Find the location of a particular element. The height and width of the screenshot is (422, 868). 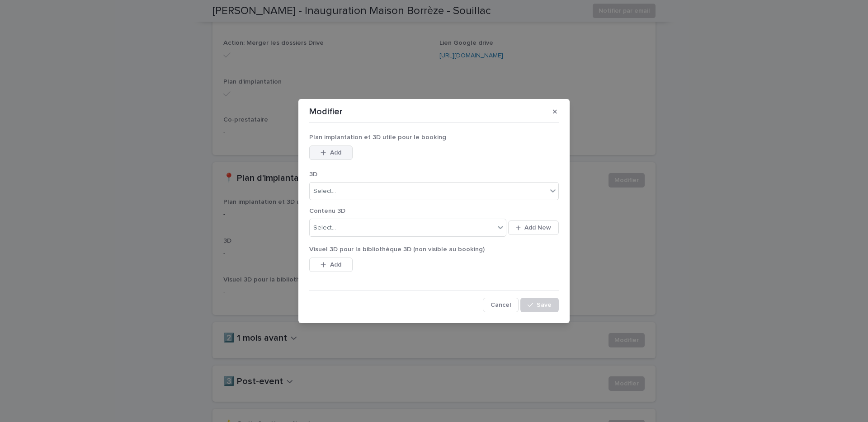

span: Plan implantation et 3D utile pour le booking is located at coordinates (377, 138).